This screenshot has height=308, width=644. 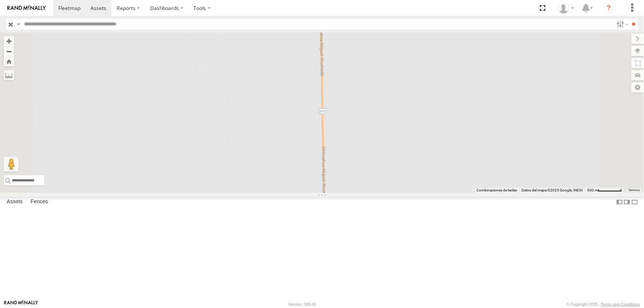 What do you see at coordinates (497, 190) in the screenshot?
I see `button: Combinaciones de teclas` at bounding box center [497, 190].